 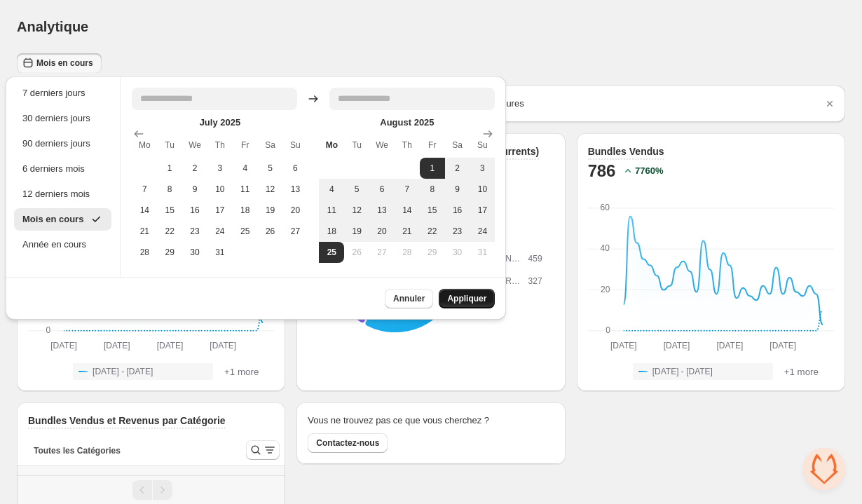 What do you see at coordinates (332, 210) in the screenshot?
I see `button: Sunday August 11 2025` at bounding box center [332, 210].